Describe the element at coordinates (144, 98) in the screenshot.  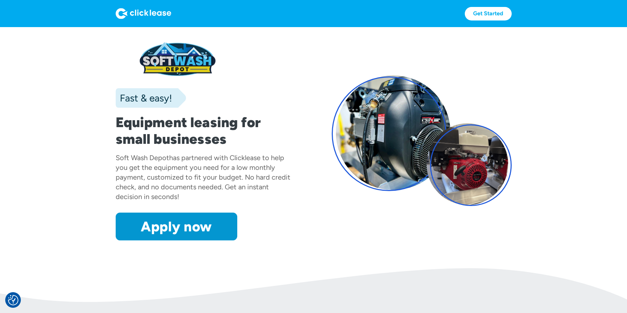
I see `div: Fast & easy!` at that location.